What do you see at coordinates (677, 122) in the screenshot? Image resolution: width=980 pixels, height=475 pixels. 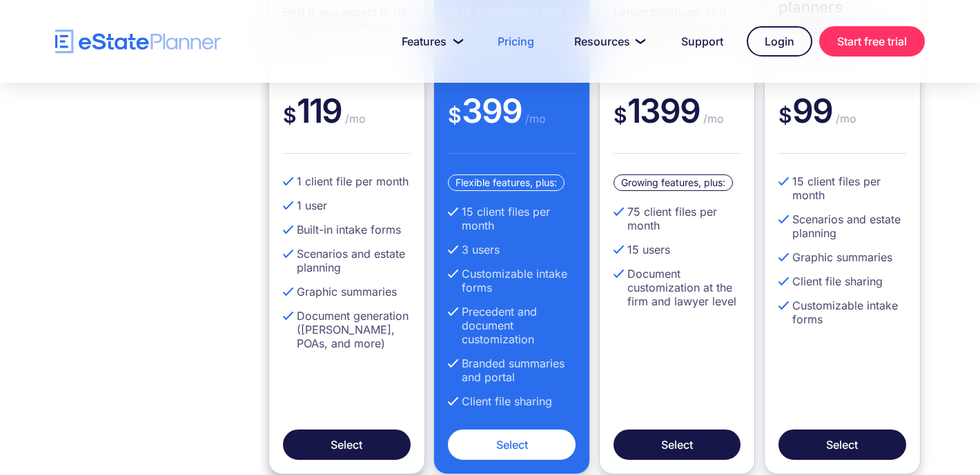 I see `div: 1399` at bounding box center [677, 122].